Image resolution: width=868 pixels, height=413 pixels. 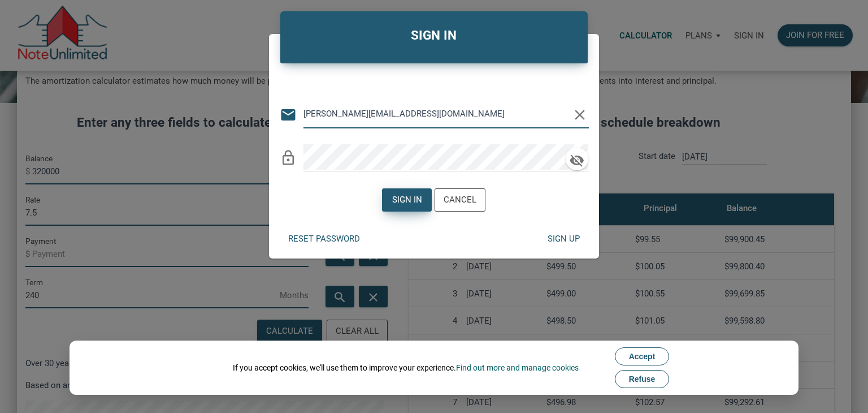 I want to click on span: Refuse, so click(x=642, y=379).